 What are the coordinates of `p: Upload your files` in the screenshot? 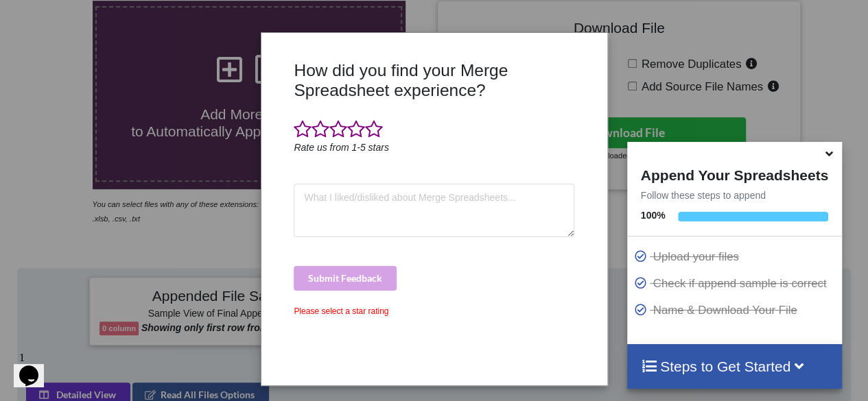 It's located at (736, 257).